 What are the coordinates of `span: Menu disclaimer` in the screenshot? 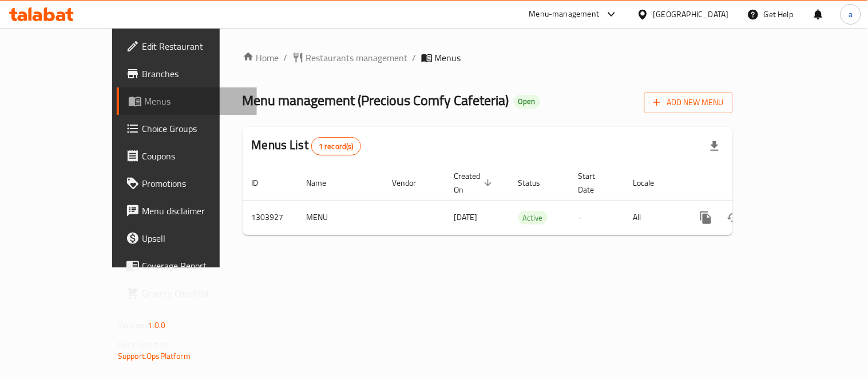 It's located at (195, 211).